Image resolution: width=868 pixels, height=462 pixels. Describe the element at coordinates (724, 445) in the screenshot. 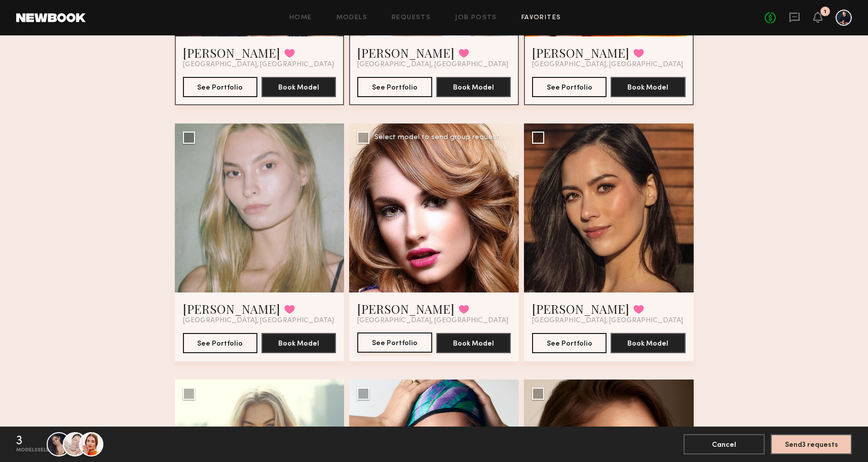

I see `button: Cancel` at that location.